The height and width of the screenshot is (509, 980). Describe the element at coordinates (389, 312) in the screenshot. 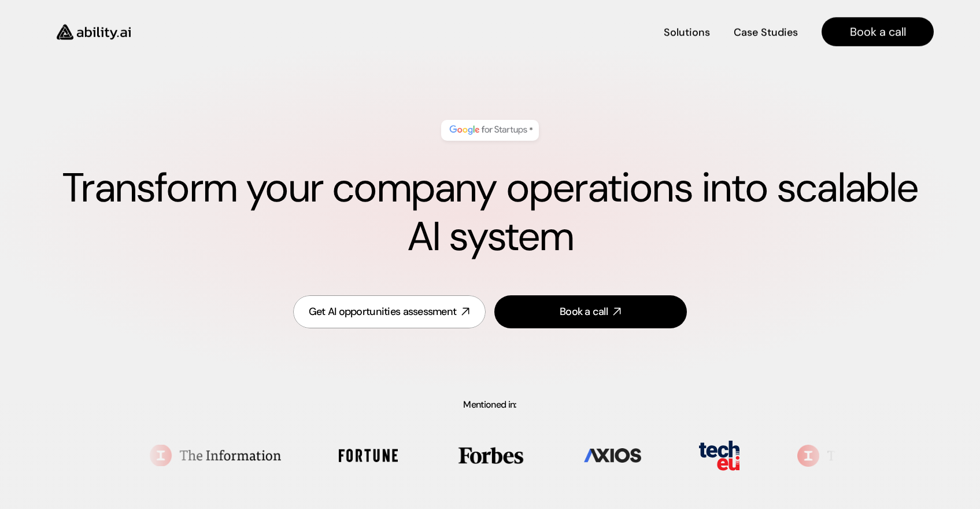

I see `a: Get AI opportunities assessment` at that location.